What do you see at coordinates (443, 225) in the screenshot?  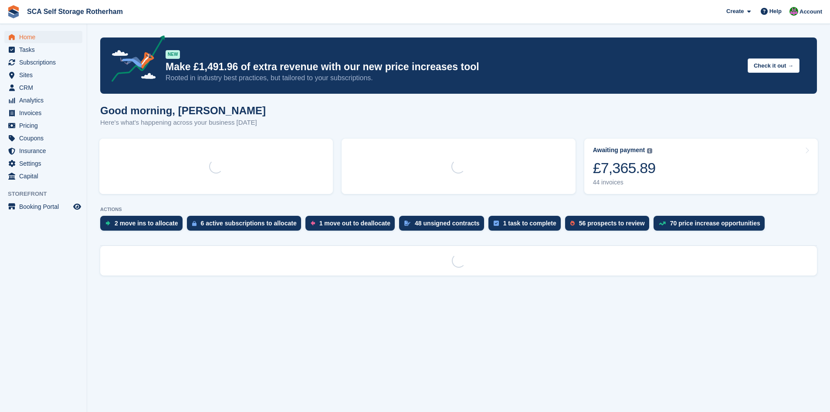 I see `a: 48 unsigned contracts` at bounding box center [443, 225].